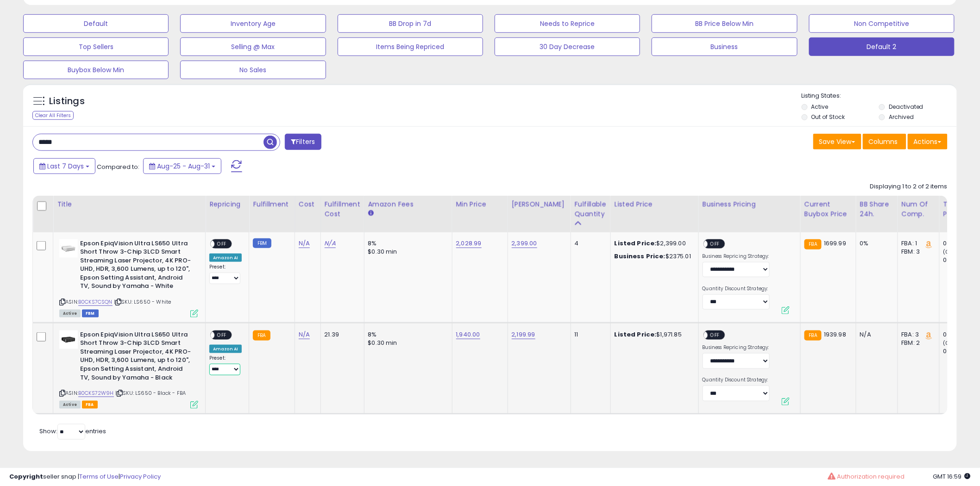  What do you see at coordinates (589, 335) in the screenshot?
I see `div: 11` at bounding box center [589, 335].